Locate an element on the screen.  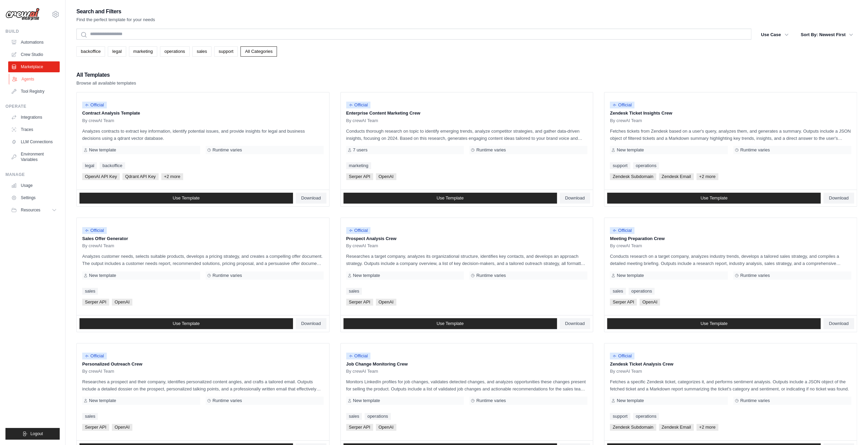
button: Use Case is located at coordinates (775, 35).